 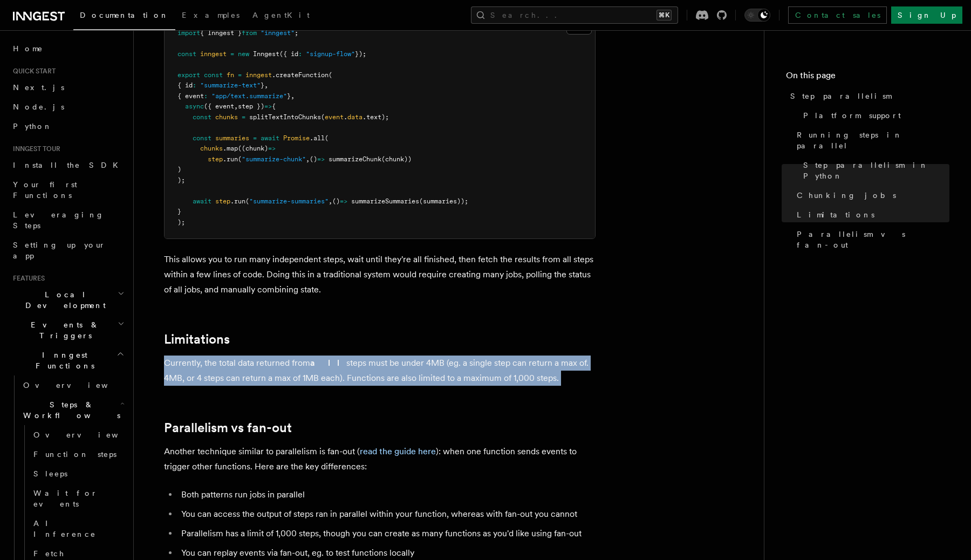 What do you see at coordinates (230, 75) in the screenshot?
I see `span: fn` at bounding box center [230, 75].